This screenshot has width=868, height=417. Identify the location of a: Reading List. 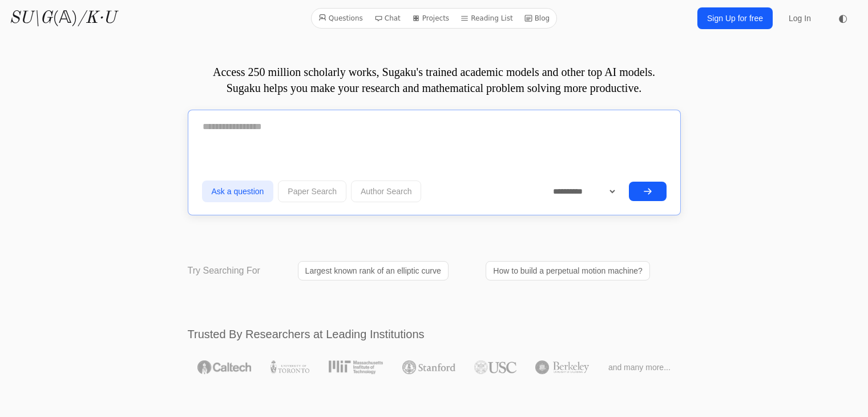
(487, 18).